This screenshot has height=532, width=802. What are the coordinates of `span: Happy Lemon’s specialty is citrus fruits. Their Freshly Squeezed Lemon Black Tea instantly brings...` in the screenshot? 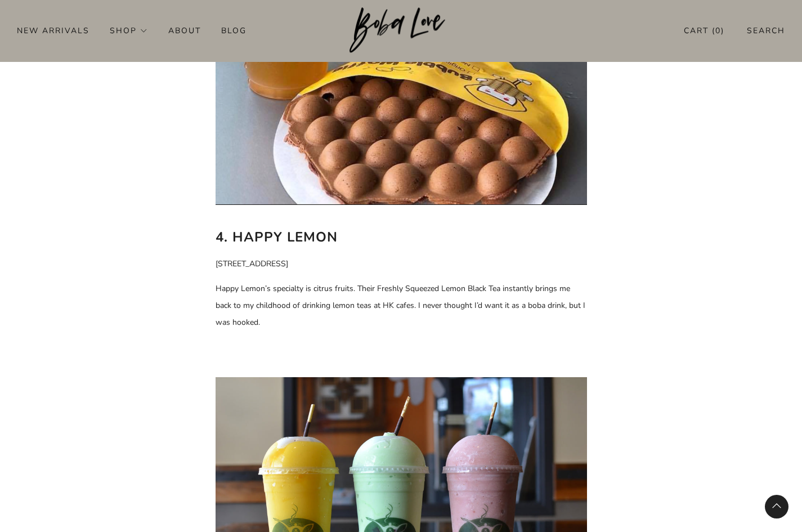 It's located at (400, 305).